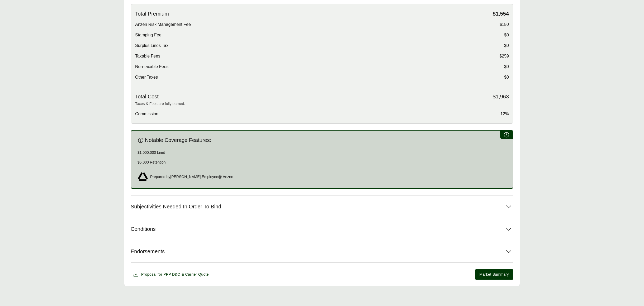 The height and width of the screenshot is (306, 644). I want to click on span: Endorsements, so click(148, 251).